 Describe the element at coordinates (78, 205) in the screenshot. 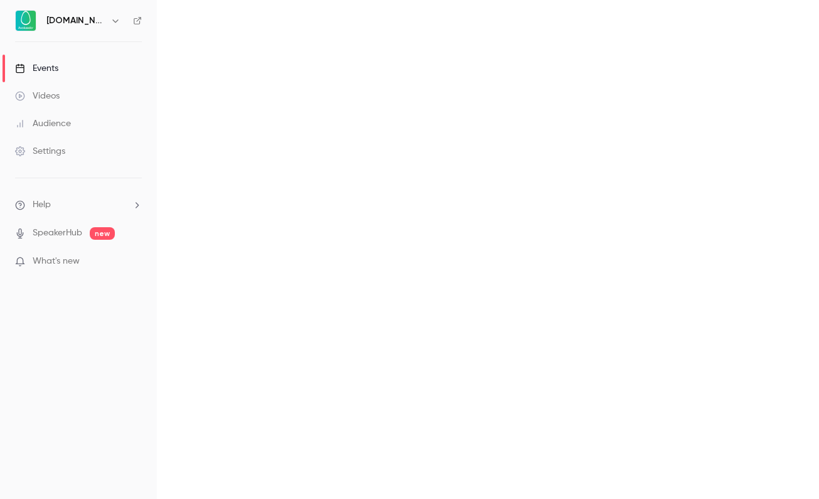

I see `li: help-dropdown-opener` at that location.